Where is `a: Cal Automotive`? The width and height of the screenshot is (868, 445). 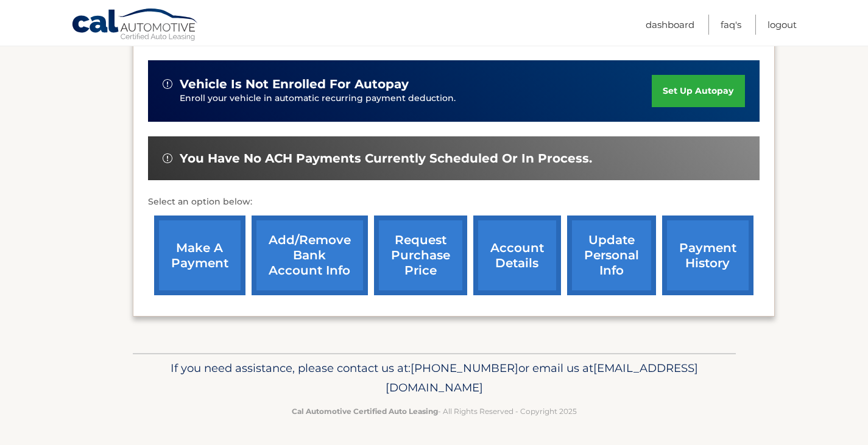 a: Cal Automotive is located at coordinates (135, 26).